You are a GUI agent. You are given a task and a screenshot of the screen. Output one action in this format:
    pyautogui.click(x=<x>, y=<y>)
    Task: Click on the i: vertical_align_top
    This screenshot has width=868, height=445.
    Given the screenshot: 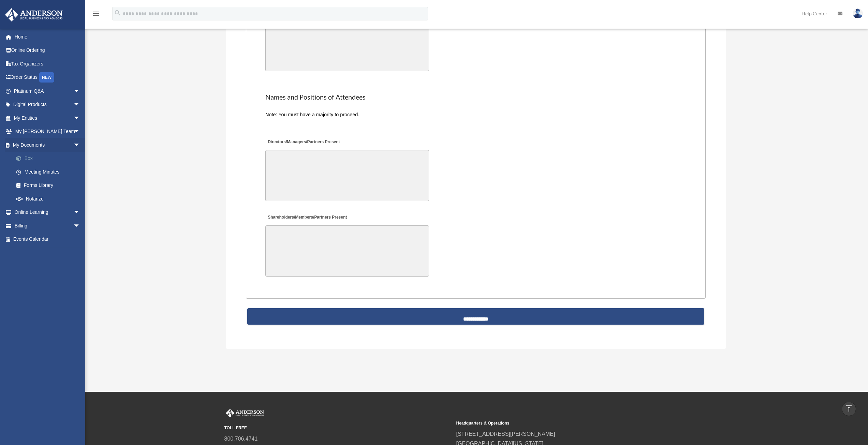 What is the action you would take?
    pyautogui.click(x=849, y=409)
    